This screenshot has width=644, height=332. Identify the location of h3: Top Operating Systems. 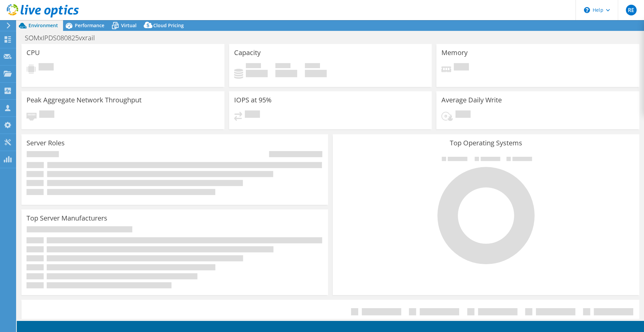
(486, 143).